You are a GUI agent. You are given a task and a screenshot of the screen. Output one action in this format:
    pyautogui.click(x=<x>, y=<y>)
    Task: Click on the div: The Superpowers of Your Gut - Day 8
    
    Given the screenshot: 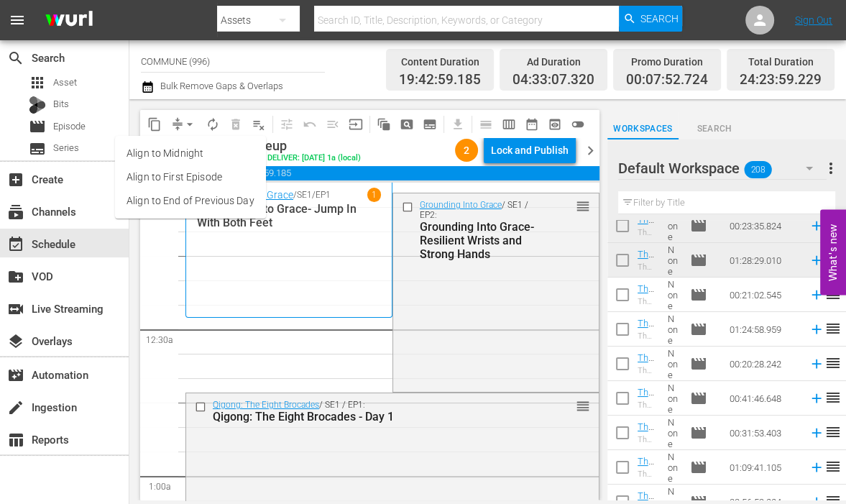 What is the action you would take?
    pyautogui.click(x=646, y=405)
    